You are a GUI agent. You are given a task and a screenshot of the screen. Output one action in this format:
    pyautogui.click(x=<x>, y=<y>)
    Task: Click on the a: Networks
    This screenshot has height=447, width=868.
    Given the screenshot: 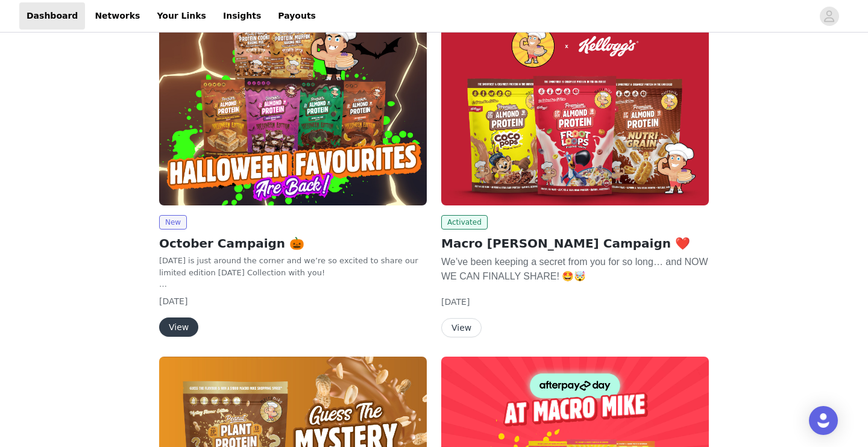 What is the action you would take?
    pyautogui.click(x=117, y=16)
    